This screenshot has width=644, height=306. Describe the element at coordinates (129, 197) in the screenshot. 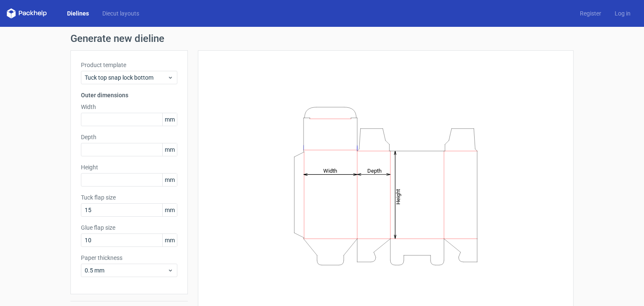

I see `label: Tuck flap size` at that location.